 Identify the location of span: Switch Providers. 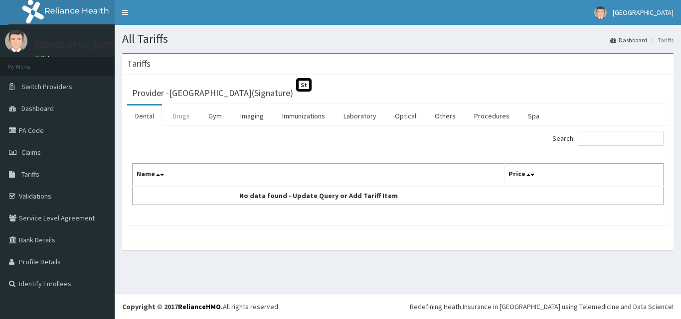
(47, 87).